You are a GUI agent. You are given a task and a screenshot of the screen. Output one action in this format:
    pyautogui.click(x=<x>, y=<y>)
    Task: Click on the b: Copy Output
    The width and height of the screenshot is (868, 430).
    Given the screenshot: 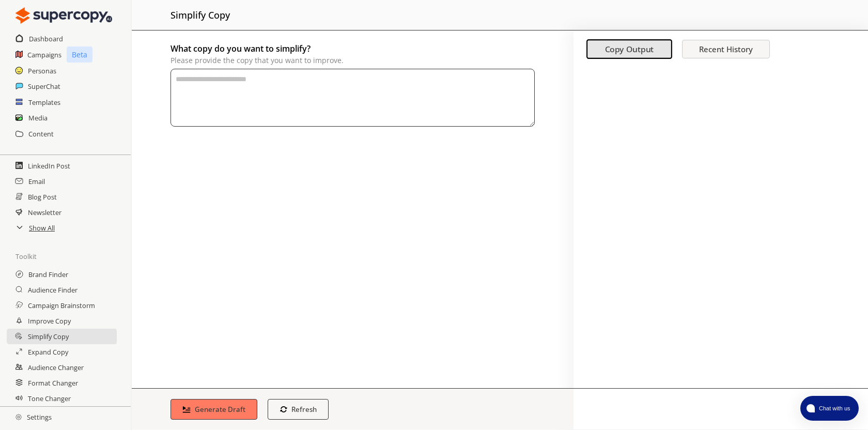 What is the action you would take?
    pyautogui.click(x=629, y=49)
    